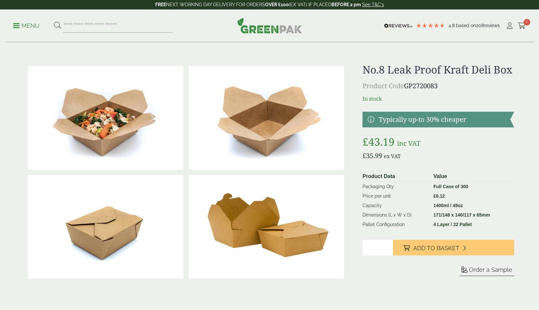 The height and width of the screenshot is (310, 539). I want to click on th: Product Data, so click(395, 176).